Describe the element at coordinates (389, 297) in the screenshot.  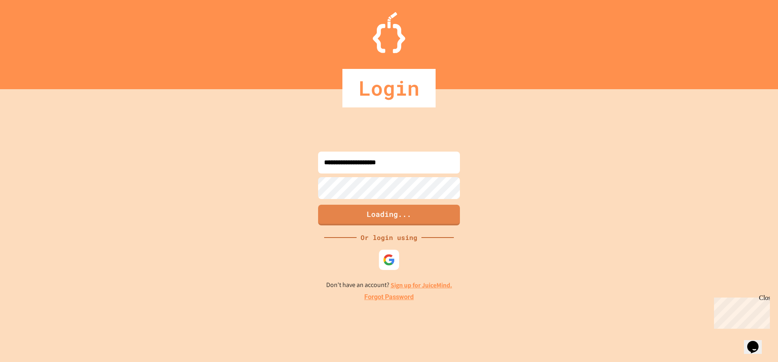
I see `a: Forgot Password` at that location.